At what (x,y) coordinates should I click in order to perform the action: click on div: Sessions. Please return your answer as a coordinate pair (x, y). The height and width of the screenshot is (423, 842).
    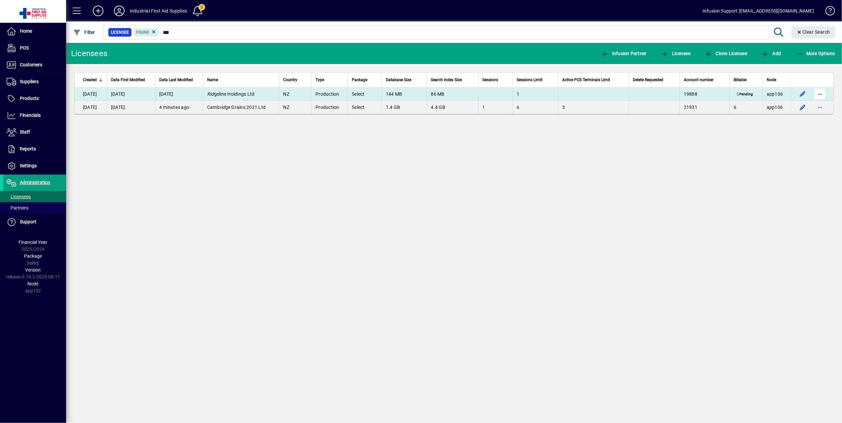
    Looking at the image, I should click on (495, 80).